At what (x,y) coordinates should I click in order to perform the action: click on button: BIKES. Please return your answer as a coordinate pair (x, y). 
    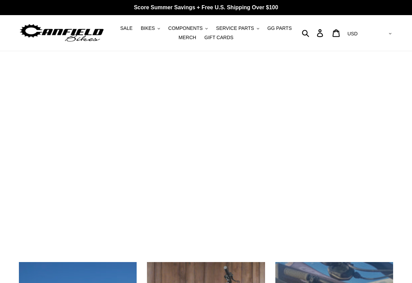
    Looking at the image, I should click on (150, 28).